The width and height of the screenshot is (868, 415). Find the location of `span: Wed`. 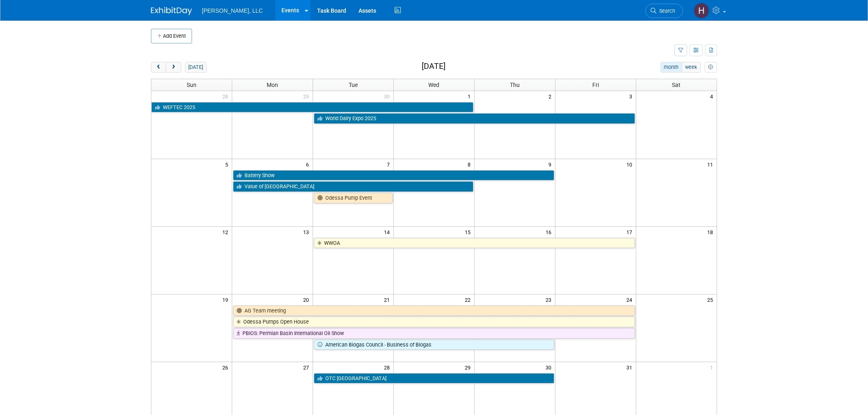

span: Wed is located at coordinates (433, 85).